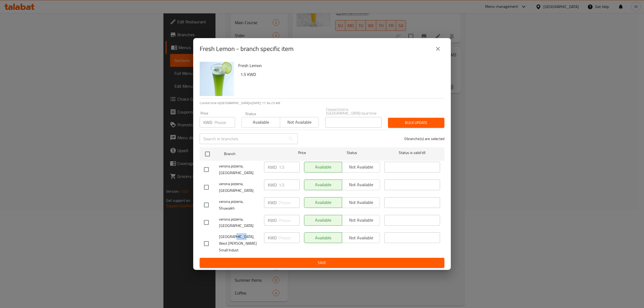 The height and width of the screenshot is (308, 644). What do you see at coordinates (340, 74) in the screenshot?
I see `h6: 1.5 KWD` at bounding box center [340, 74].